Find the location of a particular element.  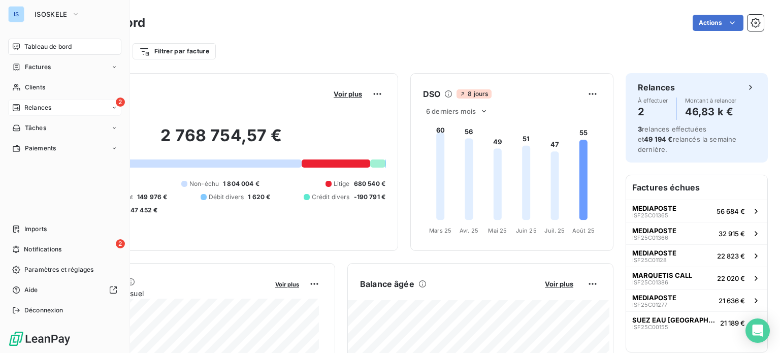

span: À effectuer is located at coordinates (653, 101).